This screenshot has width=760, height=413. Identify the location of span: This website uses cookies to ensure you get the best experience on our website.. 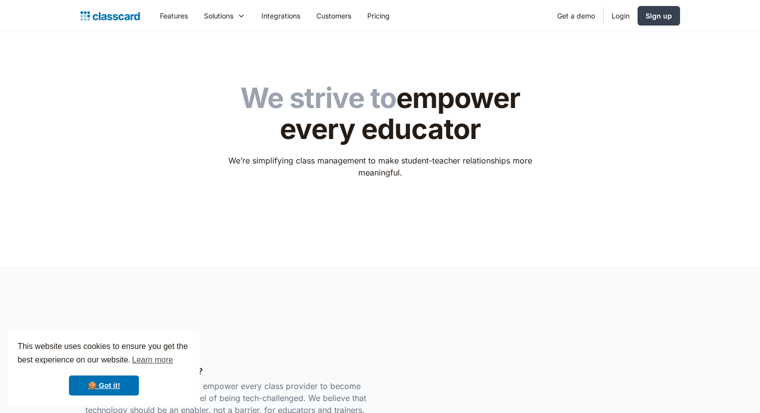
(104, 354).